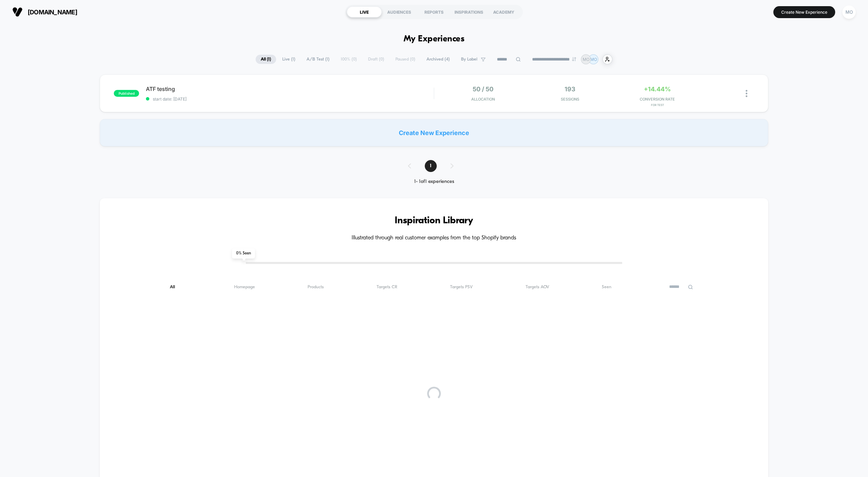 This screenshot has width=868, height=477. What do you see at coordinates (746, 93) in the screenshot?
I see `img: close` at bounding box center [746, 93].